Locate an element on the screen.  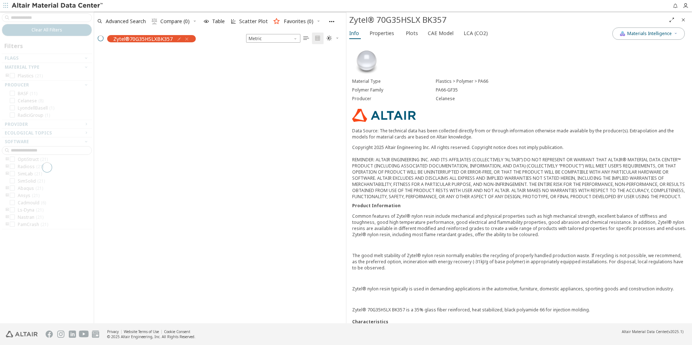
span: Properties is located at coordinates (382, 33).